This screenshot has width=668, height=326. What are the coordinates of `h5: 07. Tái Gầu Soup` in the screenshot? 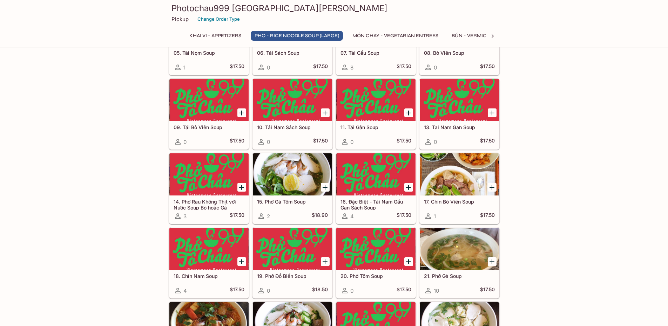 It's located at (376, 53).